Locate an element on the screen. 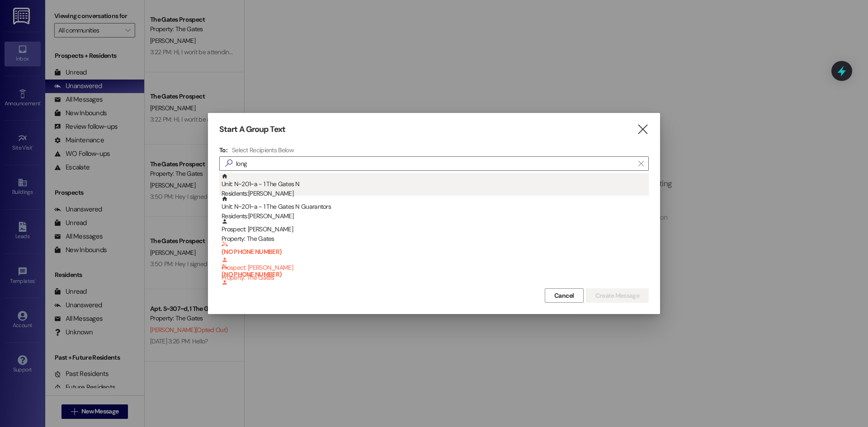 The width and height of the screenshot is (868, 427). h4: Select Recipients Below is located at coordinates (263, 150).